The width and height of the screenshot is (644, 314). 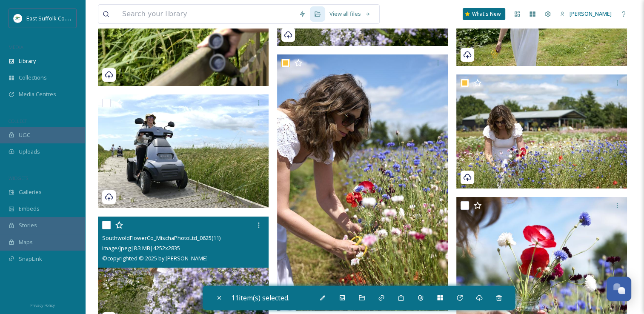 I want to click on img: RSPBMinsmere_MischaPhotoLtd_0625(1), so click(x=183, y=151).